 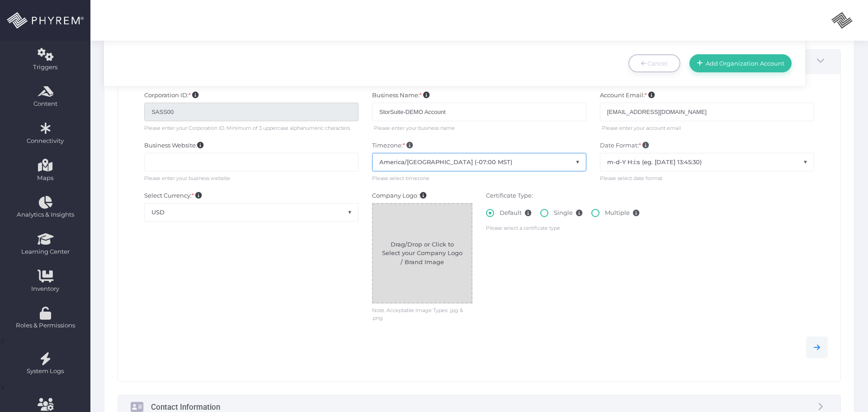 What do you see at coordinates (631, 177) in the screenshot?
I see `span: Please select date format` at bounding box center [631, 177].